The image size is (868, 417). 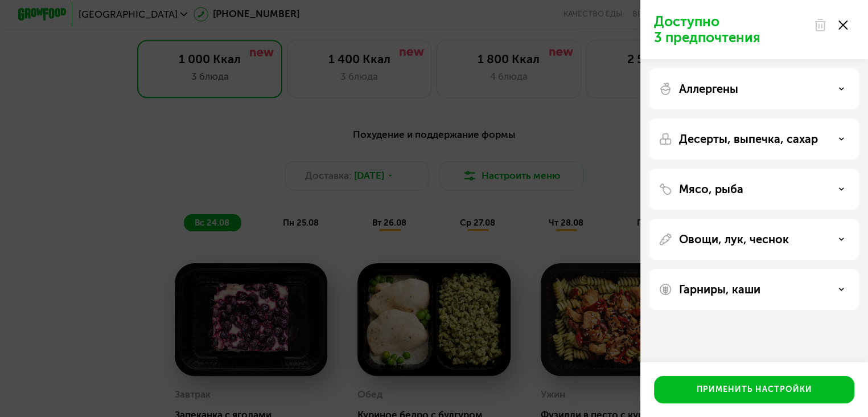 I want to click on p: Аллергены, so click(x=708, y=88).